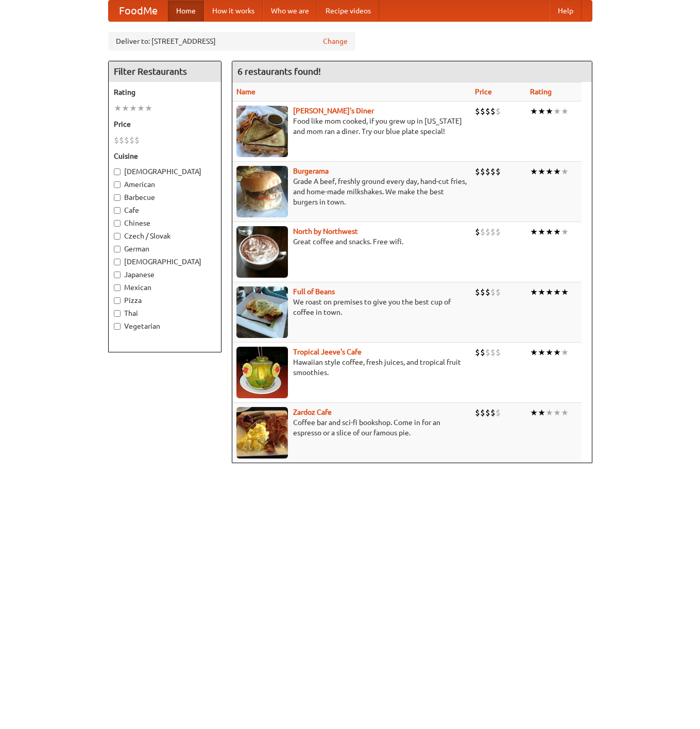 This screenshot has width=700, height=729. Describe the element at coordinates (310, 171) in the screenshot. I see `a: Burgerama` at that location.